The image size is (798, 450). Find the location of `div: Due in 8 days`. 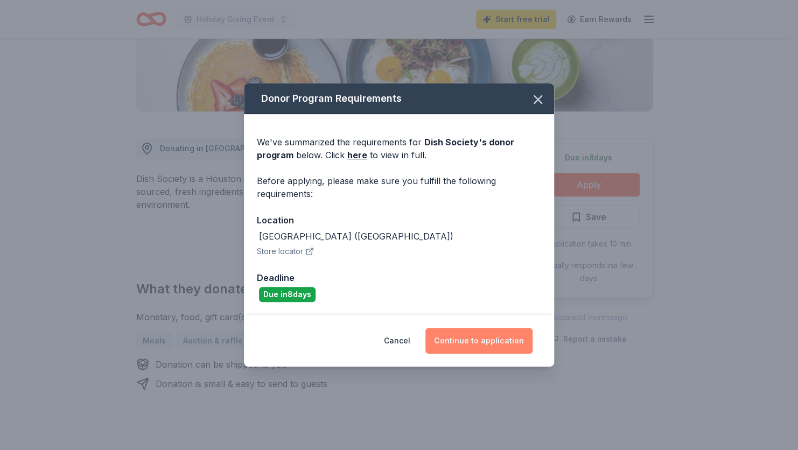

div: Due in 8 days is located at coordinates (287, 294).